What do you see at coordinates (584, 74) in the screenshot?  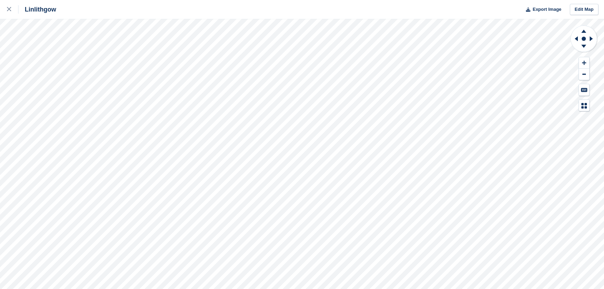 I see `button: Zoom Out` at bounding box center [584, 74].